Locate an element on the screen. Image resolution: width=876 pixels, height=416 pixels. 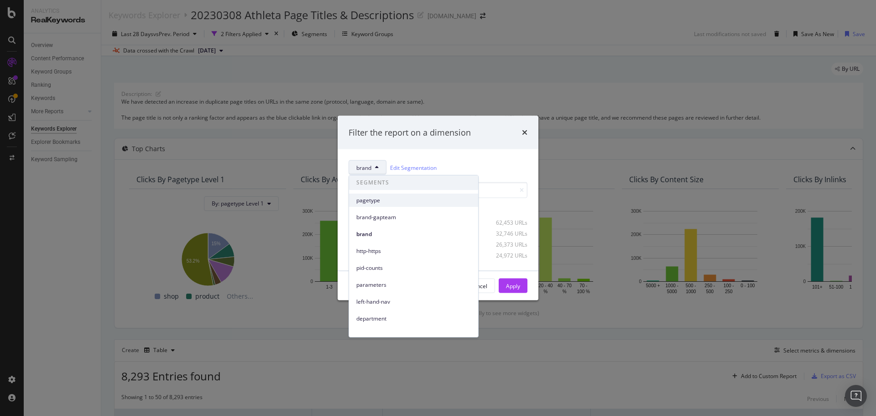
div: Filter the report on a dimension is located at coordinates (410, 132).